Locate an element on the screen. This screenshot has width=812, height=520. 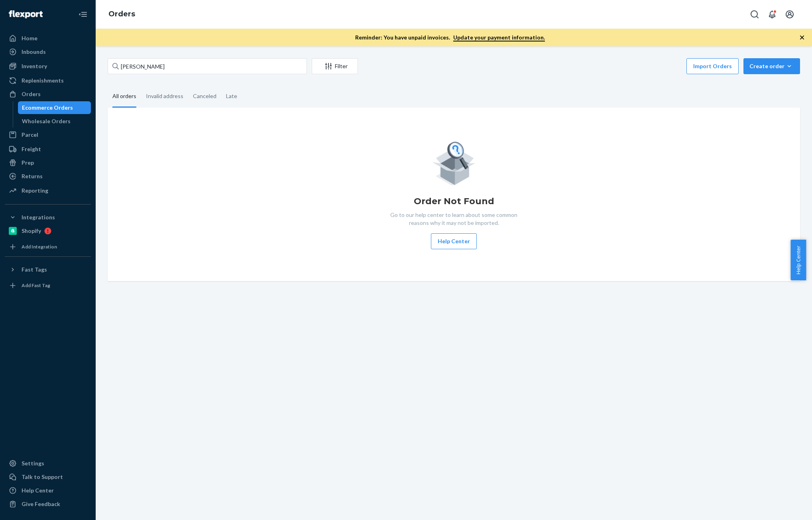
div: Add Fast Tag is located at coordinates (36, 285).